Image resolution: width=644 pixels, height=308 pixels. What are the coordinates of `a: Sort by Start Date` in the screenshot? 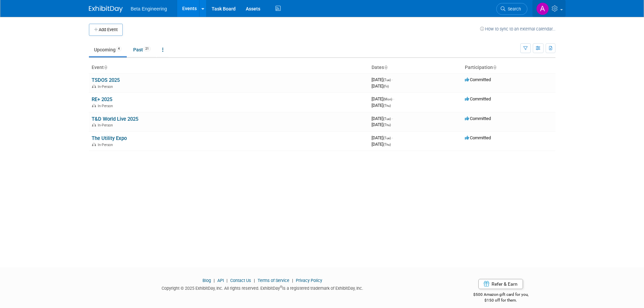 It's located at (386, 67).